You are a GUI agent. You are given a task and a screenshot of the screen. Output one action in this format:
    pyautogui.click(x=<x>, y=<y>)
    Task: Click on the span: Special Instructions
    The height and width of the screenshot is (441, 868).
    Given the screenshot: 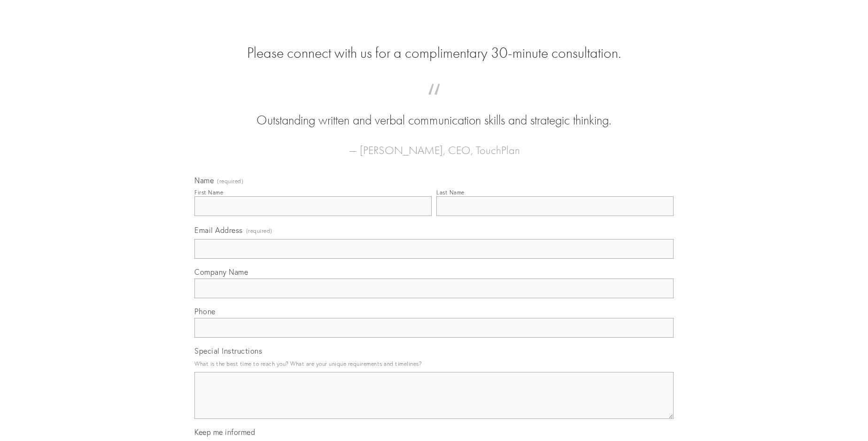 What is the action you would take?
    pyautogui.click(x=229, y=351)
    